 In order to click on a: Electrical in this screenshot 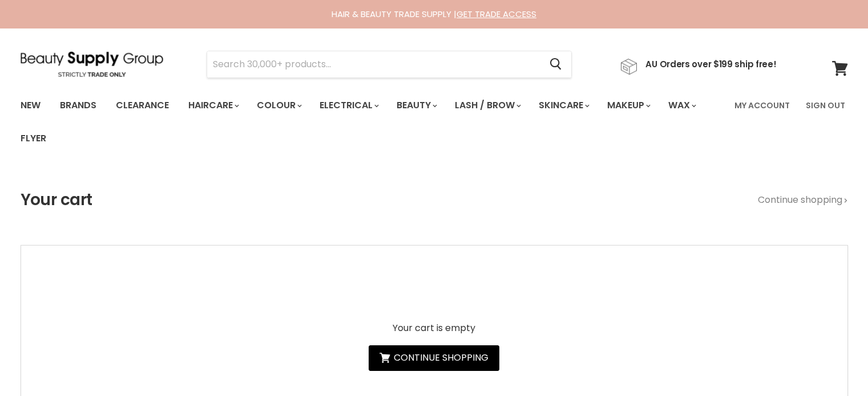, I will do `click(348, 106)`.